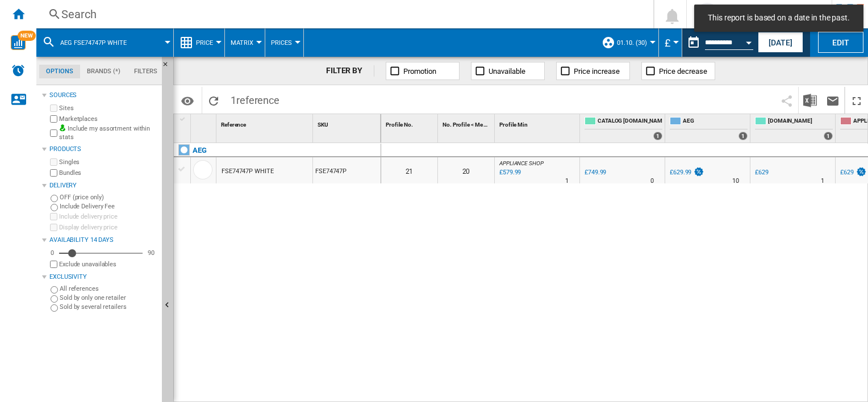  I want to click on img: excel-24x24.png, so click(810, 101).